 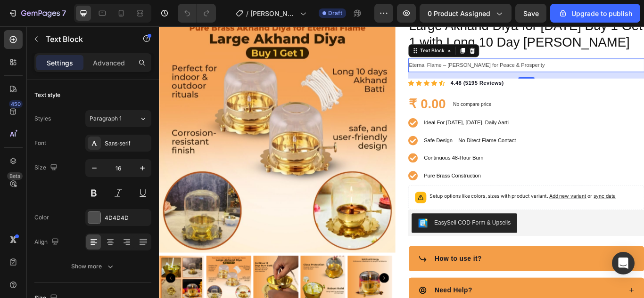 I want to click on span: Draft, so click(x=335, y=13).